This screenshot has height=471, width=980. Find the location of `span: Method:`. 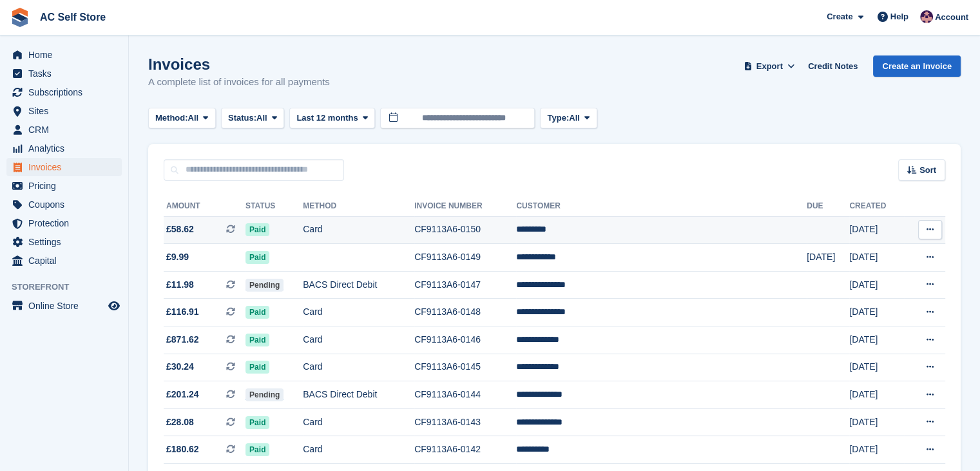

span: Method: is located at coordinates (172, 118).